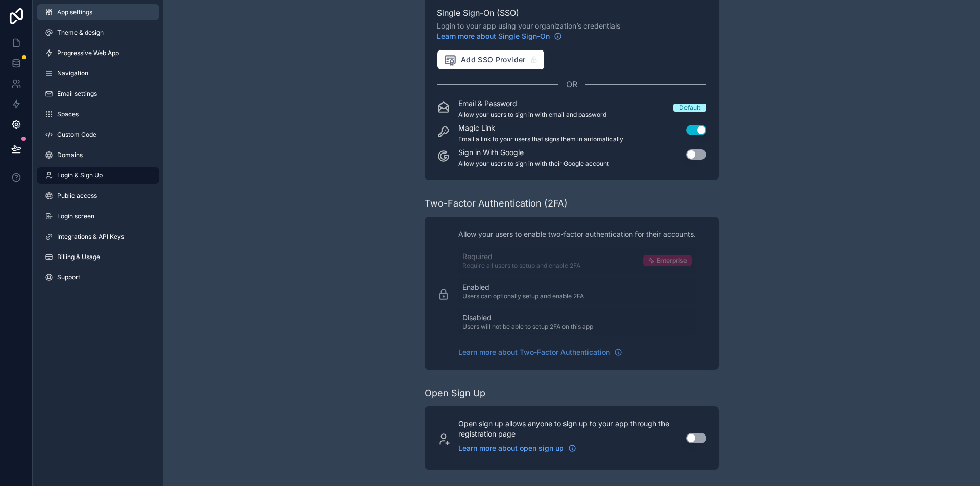 This screenshot has width=980, height=486. I want to click on a: Login & Sign Up, so click(98, 176).